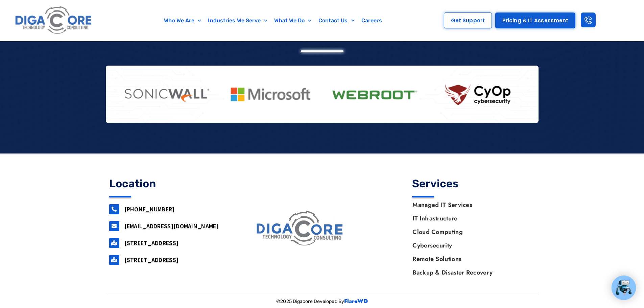  Describe the element at coordinates (470, 273) in the screenshot. I see `a: Backup & Disaster Recovery` at that location.